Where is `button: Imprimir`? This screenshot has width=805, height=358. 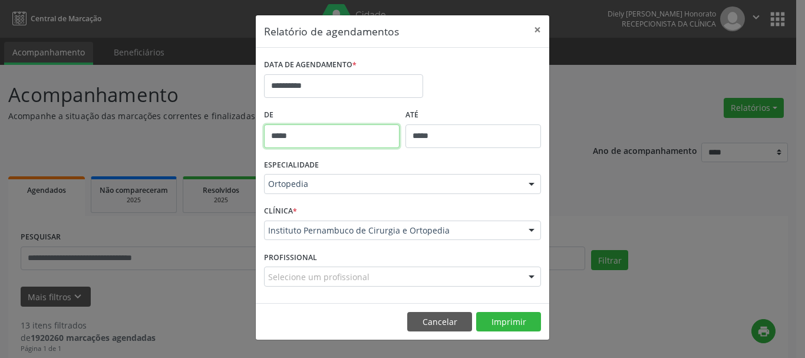 button: Imprimir is located at coordinates (508, 322).